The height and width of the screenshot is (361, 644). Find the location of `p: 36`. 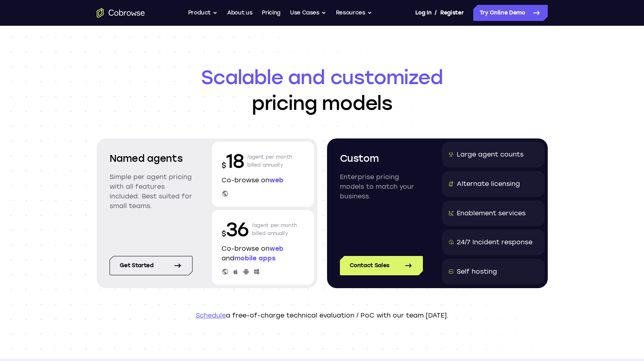

p: 36 is located at coordinates (235, 230).